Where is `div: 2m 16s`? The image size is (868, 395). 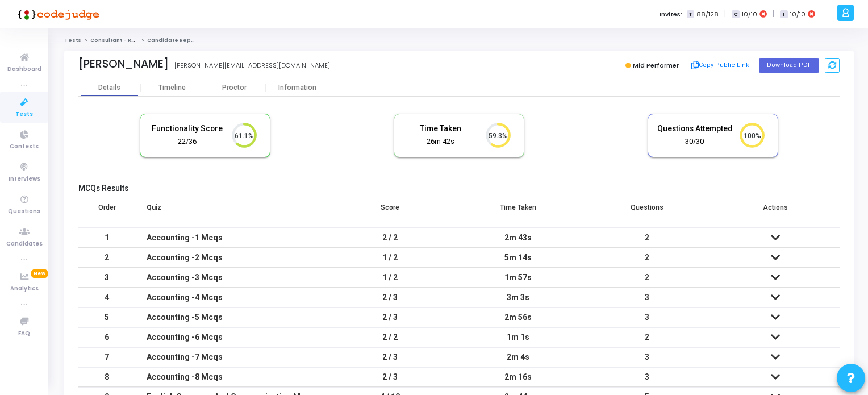
div: 2m 16s is located at coordinates (518, 377).